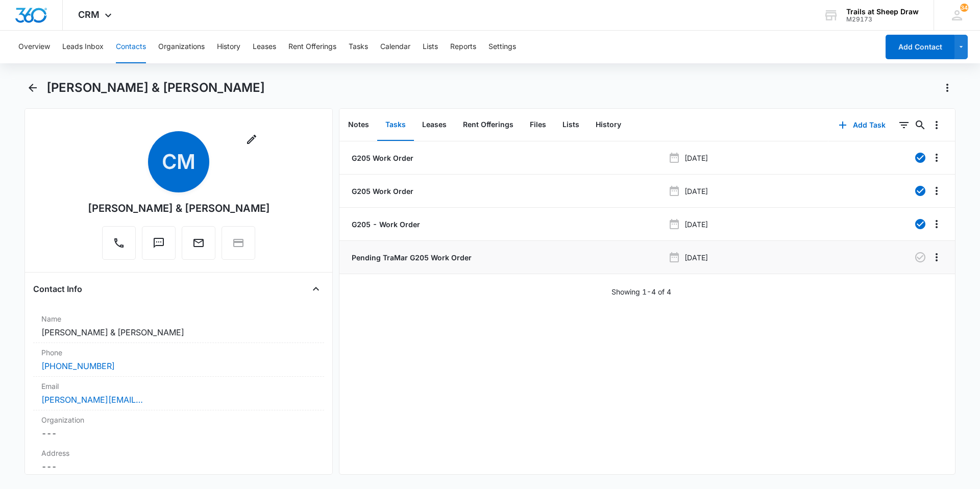  Describe the element at coordinates (159, 243) in the screenshot. I see `button: Text` at that location.